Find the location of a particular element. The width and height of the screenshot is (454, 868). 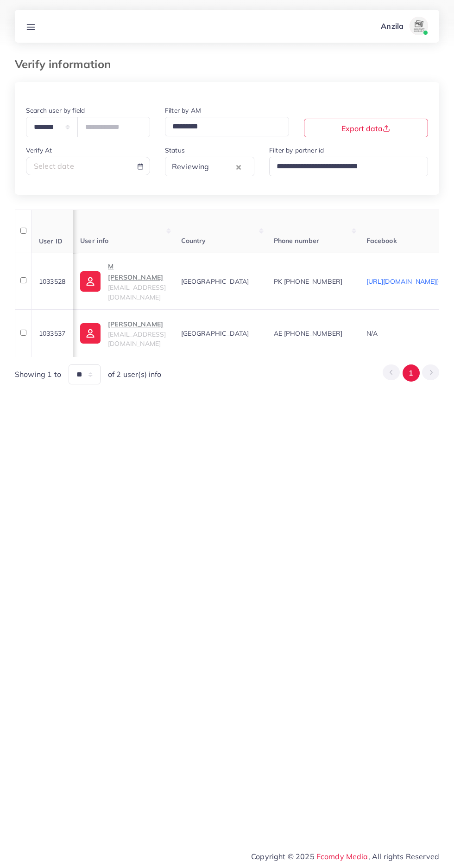

a: Anzilaavatar is located at coordinates (403, 26).